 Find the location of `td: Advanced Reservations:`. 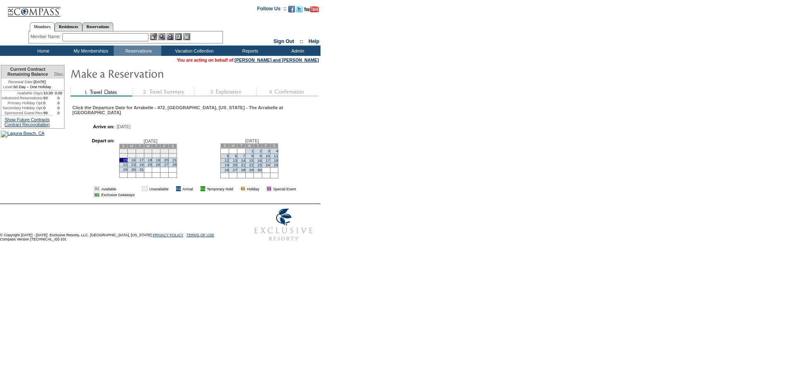

td: Advanced Reservations: is located at coordinates (22, 98).